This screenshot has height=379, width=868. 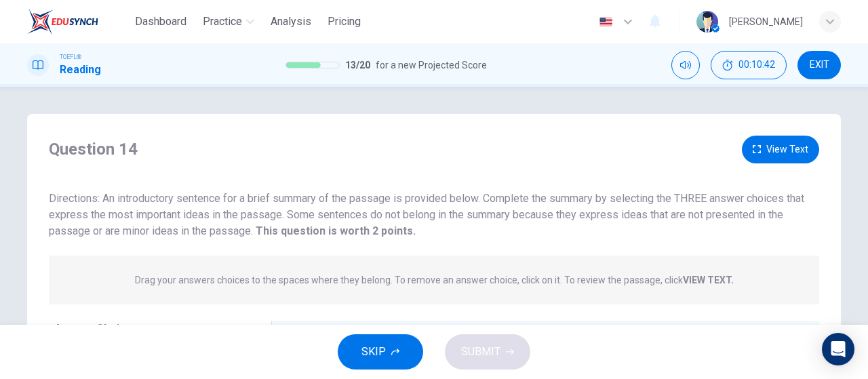 I want to click on span: Analysis, so click(x=291, y=21).